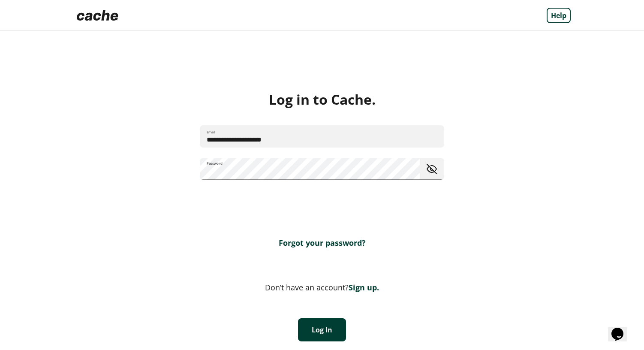  What do you see at coordinates (559, 16) in the screenshot?
I see `a: Help` at bounding box center [559, 16].